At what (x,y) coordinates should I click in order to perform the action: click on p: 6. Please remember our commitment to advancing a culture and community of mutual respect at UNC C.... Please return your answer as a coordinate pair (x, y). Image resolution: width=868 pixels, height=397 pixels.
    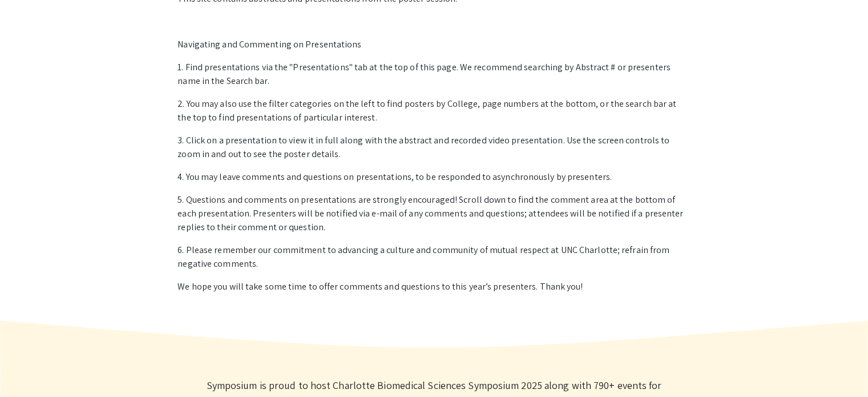
    Looking at the image, I should click on (434, 257).